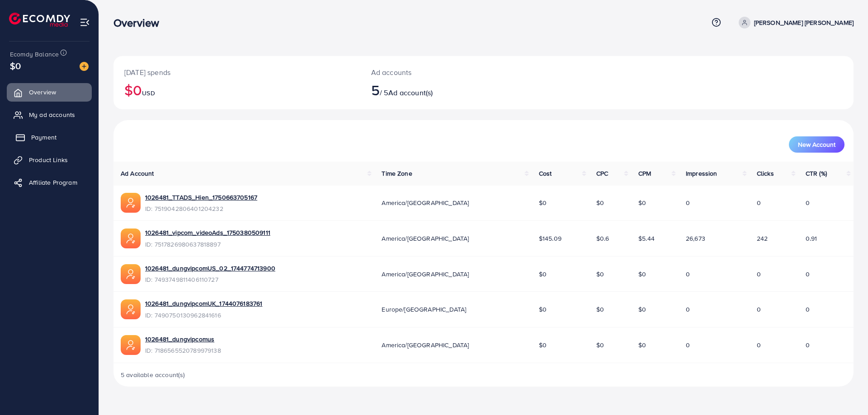 This screenshot has width=868, height=415. What do you see at coordinates (153, 375) in the screenshot?
I see `span: 5 available account(s)` at bounding box center [153, 375].